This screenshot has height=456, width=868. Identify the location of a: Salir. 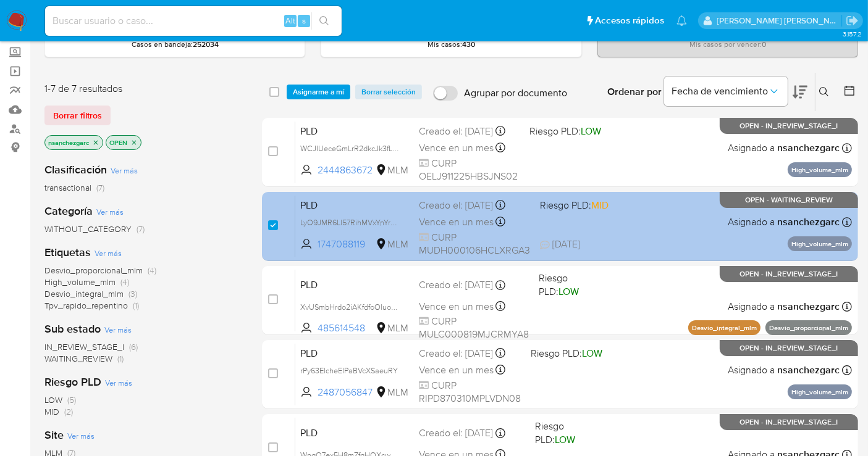
(852, 20).